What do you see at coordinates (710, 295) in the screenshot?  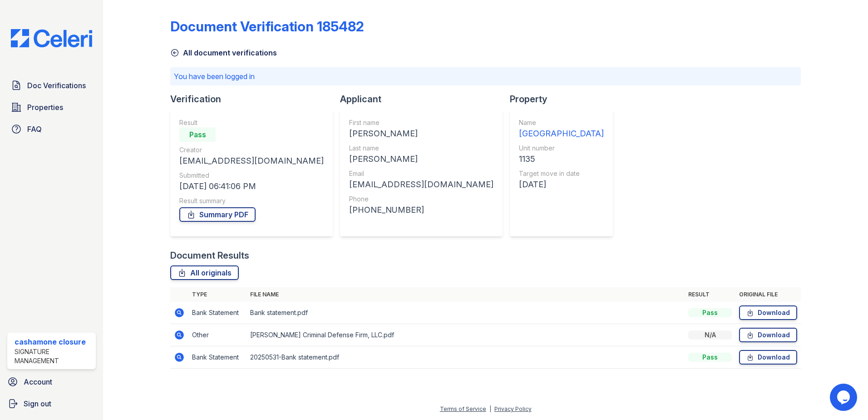 I see `th: Result` at bounding box center [710, 295].